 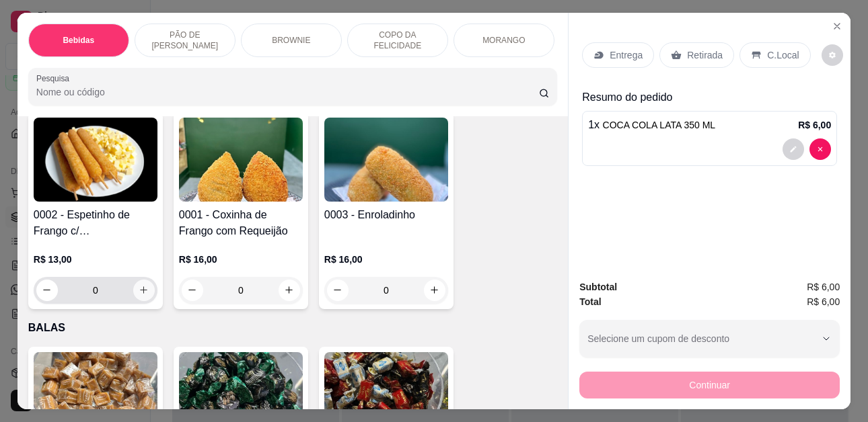 I want to click on h4: 0001 - Coxinha de Frango com Requeijão, so click(x=241, y=223).